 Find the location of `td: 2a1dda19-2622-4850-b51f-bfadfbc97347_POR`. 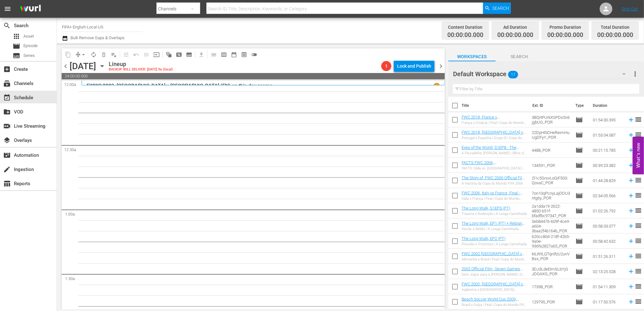

td: 2a1dda19-2622-4850-b51f-bfadfbc97347_POR is located at coordinates (551, 211).